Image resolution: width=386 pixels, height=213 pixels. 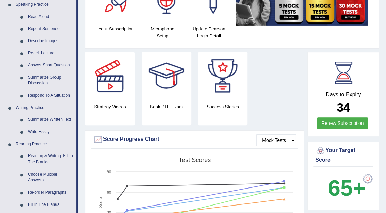 I want to click on a: Reading & Writing: Fill In The Blanks, so click(x=50, y=159).